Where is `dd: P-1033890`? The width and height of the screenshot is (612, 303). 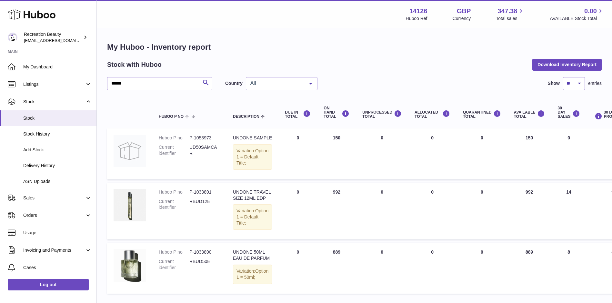
dd: P-1033890 is located at coordinates (205, 252).